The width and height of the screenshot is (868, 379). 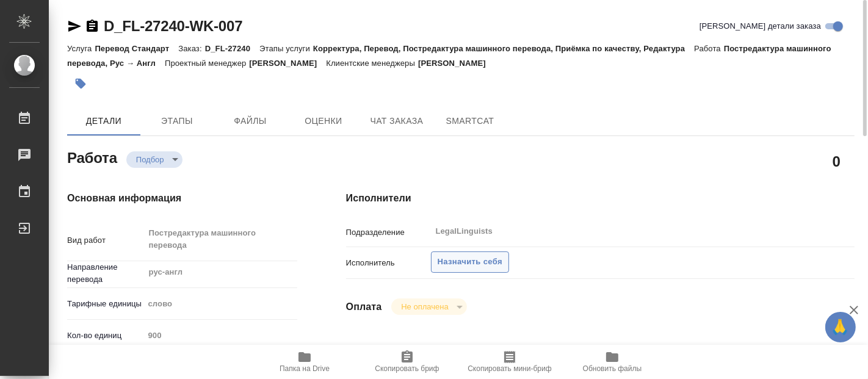 I want to click on span: Чат заказа, so click(x=396, y=121).